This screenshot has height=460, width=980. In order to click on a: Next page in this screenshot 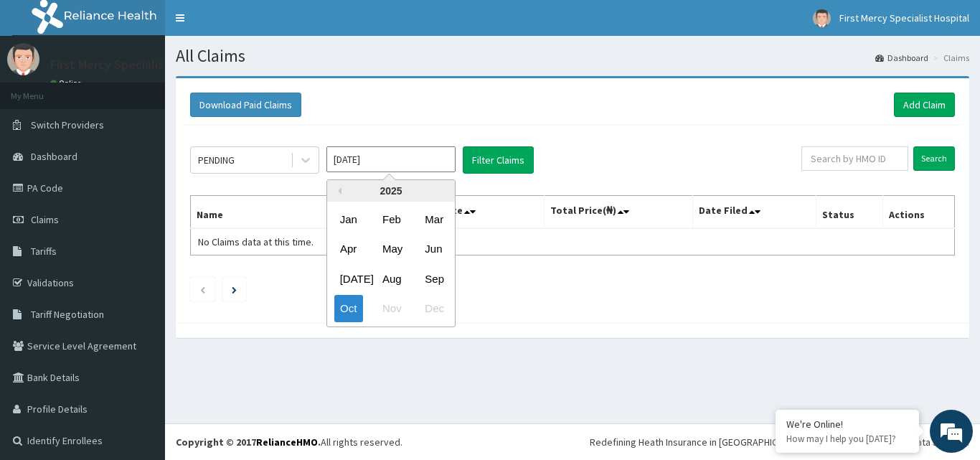, I will do `click(234, 289)`.